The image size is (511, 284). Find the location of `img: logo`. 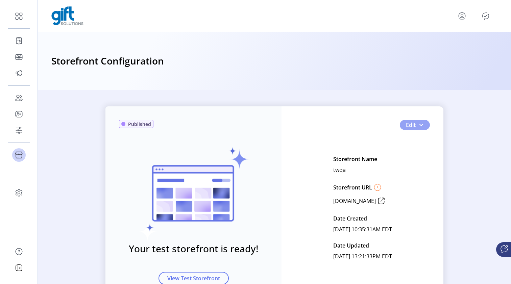

img: logo is located at coordinates (67, 16).